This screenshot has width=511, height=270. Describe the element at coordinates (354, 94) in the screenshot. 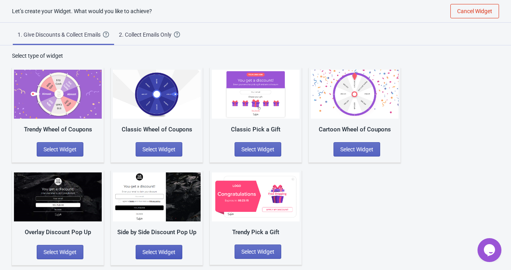

I see `img: cartoon_game.jpg` at that location.